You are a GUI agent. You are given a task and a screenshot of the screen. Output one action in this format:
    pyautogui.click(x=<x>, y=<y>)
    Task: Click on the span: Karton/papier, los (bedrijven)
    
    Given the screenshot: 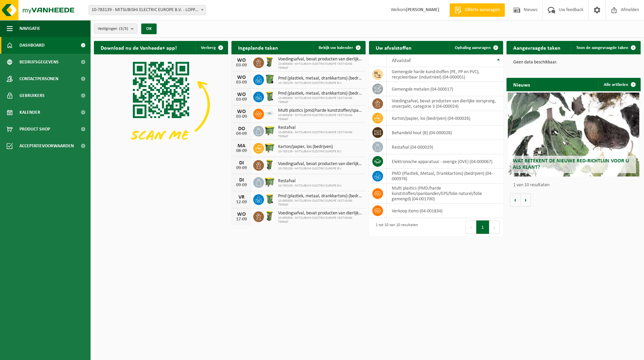 What is the action you would take?
    pyautogui.click(x=310, y=147)
    